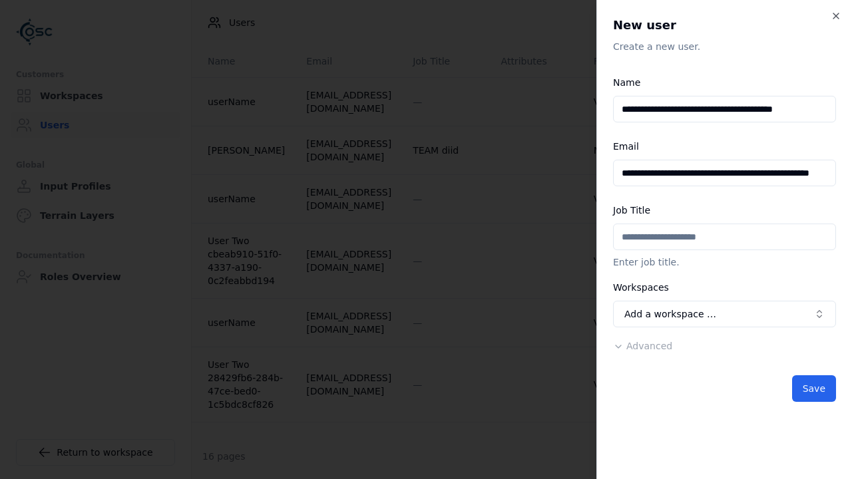  What do you see at coordinates (814, 389) in the screenshot?
I see `button: Save` at bounding box center [814, 389].